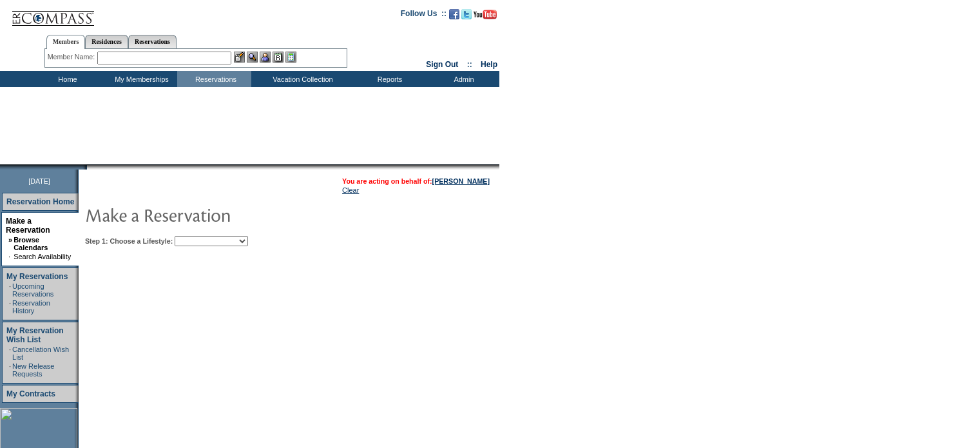  Describe the element at coordinates (490, 65) in the screenshot. I see `a: Help` at that location.